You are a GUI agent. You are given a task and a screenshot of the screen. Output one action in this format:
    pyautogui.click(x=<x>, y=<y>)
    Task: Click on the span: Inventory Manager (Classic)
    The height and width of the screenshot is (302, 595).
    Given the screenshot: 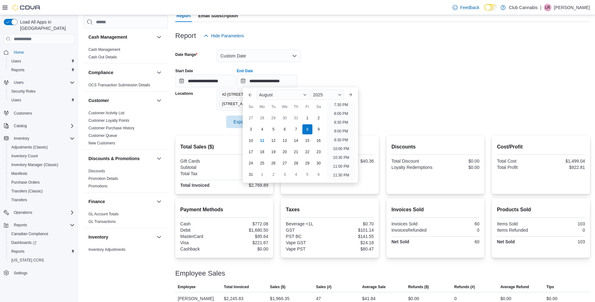 What is the action you would take?
    pyautogui.click(x=42, y=165)
    